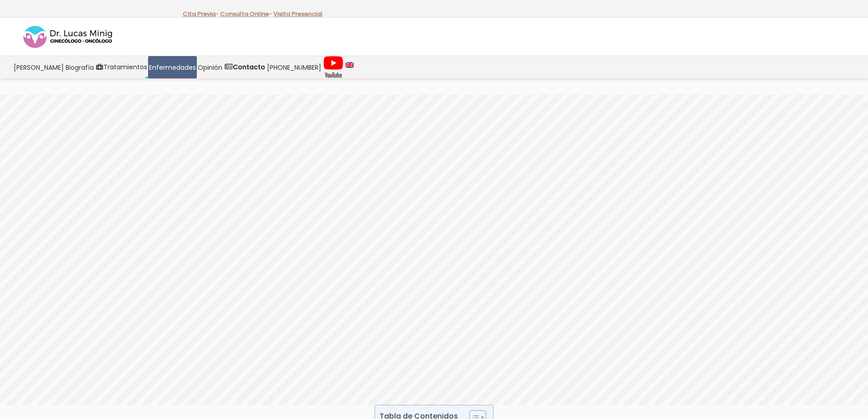 The height and width of the screenshot is (419, 868). Describe the element at coordinates (248, 67) in the screenshot. I see `strong: Contacto` at that location.